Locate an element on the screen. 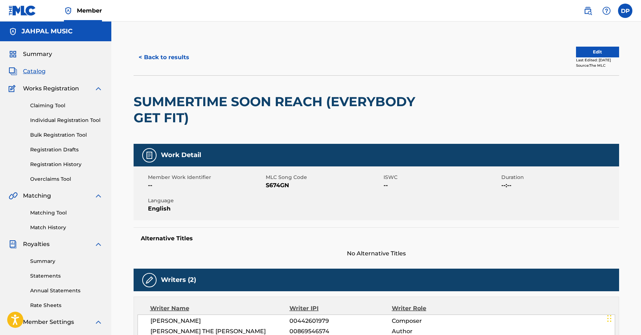  img: Top Rightsholder is located at coordinates (68, 11).